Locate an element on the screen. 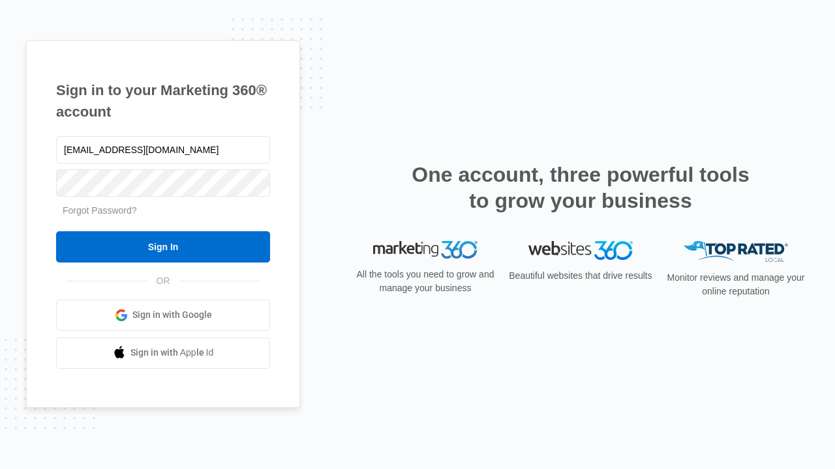  a: Sign in with Apple Id is located at coordinates (163, 353).